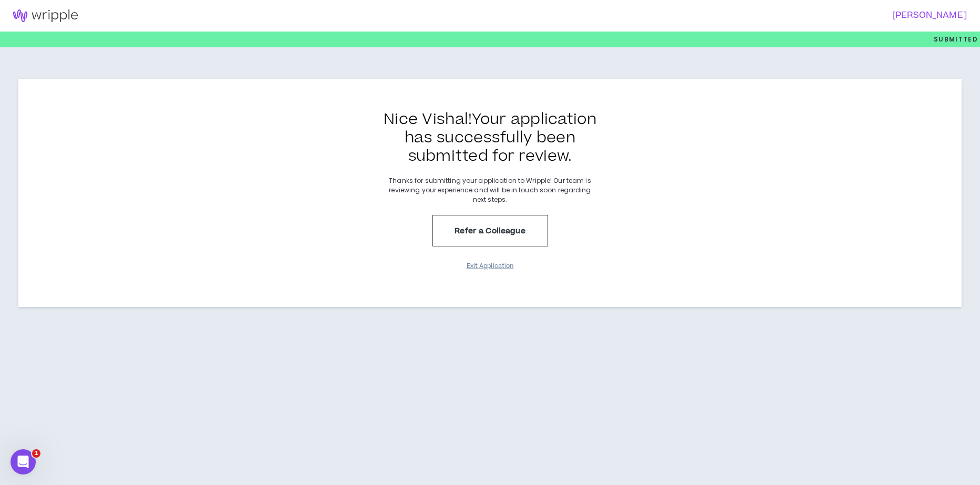  What do you see at coordinates (36, 454) in the screenshot?
I see `span: 1` at bounding box center [36, 454].